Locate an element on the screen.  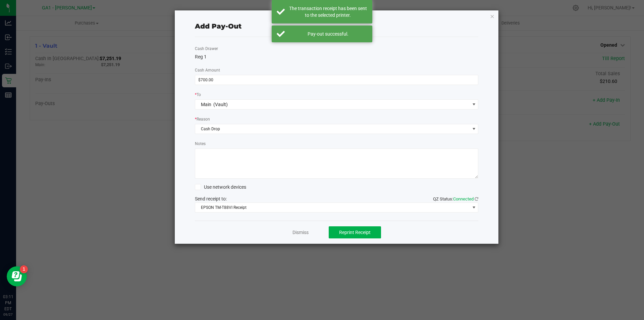
div: Pay-out successful. is located at coordinates (328, 34).